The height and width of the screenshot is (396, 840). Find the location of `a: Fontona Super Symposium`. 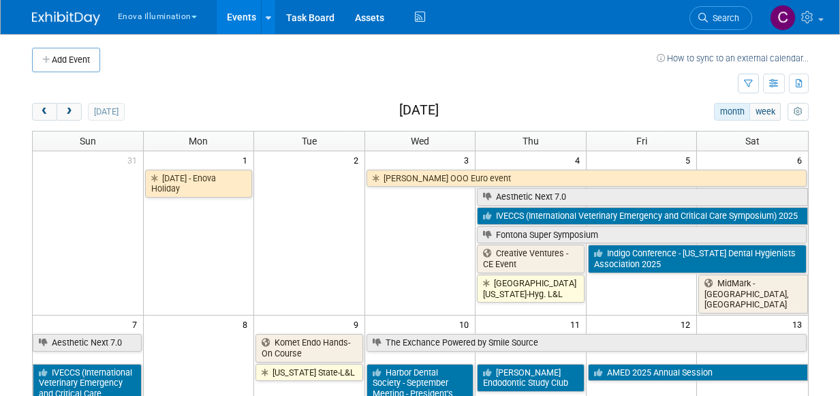

a: Fontona Super Symposium is located at coordinates (641, 235).